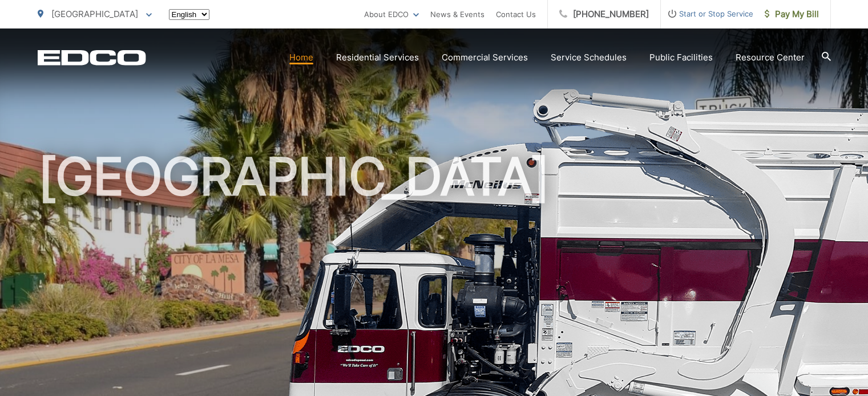 This screenshot has height=396, width=868. I want to click on a: Home, so click(301, 58).